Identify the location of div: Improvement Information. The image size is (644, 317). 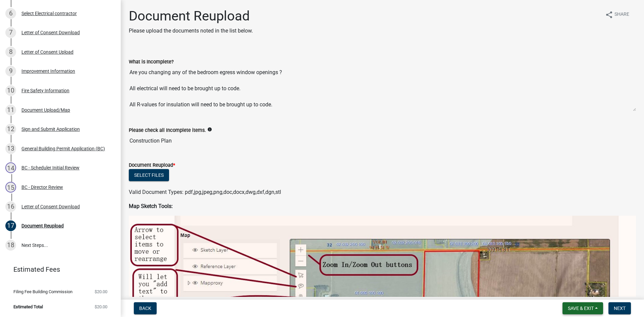
(48, 71).